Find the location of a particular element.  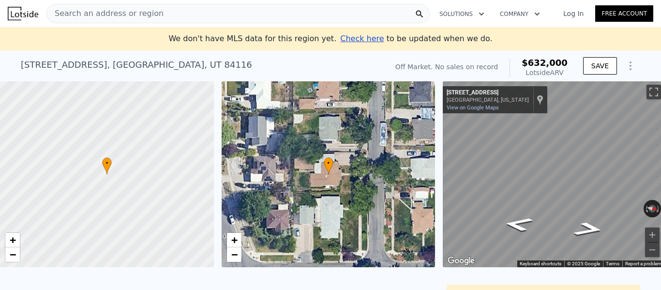

button: Toggle fullscreen view is located at coordinates (654, 92).